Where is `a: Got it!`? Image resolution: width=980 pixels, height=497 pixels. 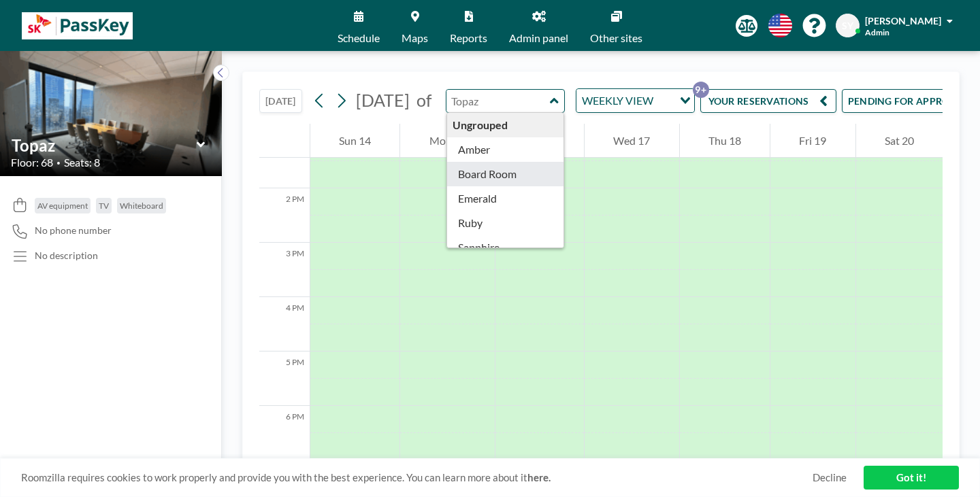 a: Got it! is located at coordinates (911, 477).